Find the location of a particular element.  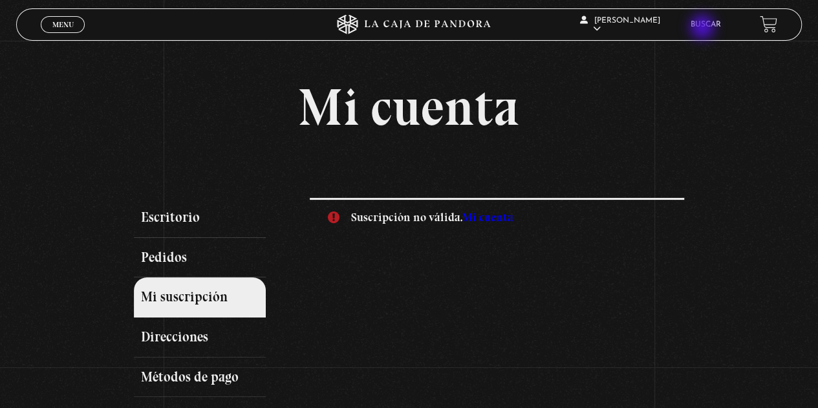

a: View your shopping cart is located at coordinates (769, 24).